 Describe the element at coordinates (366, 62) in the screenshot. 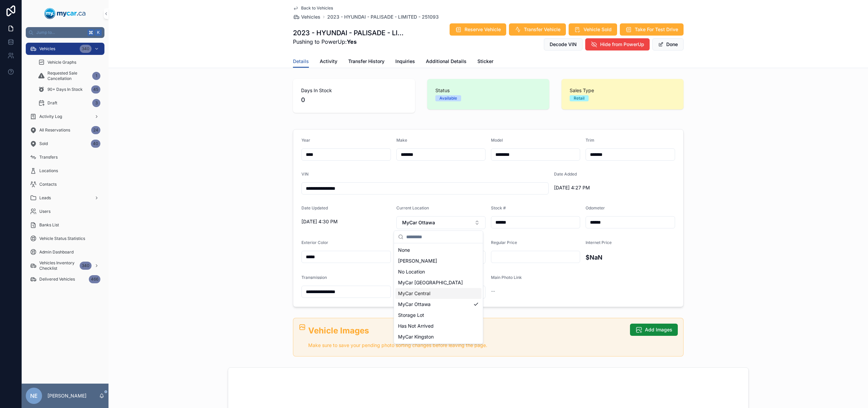

I see `a: Transfer History` at that location.